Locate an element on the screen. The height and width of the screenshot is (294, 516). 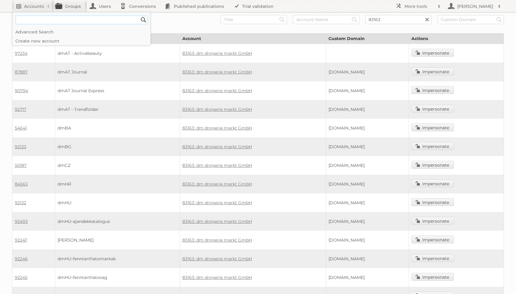
td: dmAT - Trendfolder is located at coordinates (117, 109).